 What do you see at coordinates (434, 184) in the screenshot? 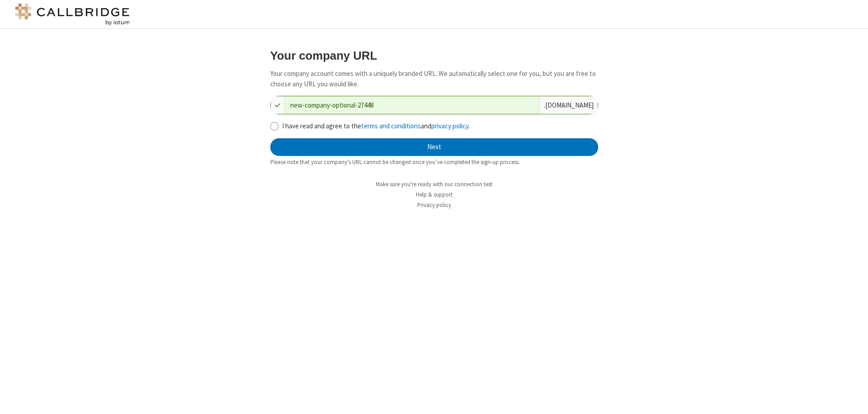
I see `a: Make sure you're ready with our connection test` at bounding box center [434, 184].